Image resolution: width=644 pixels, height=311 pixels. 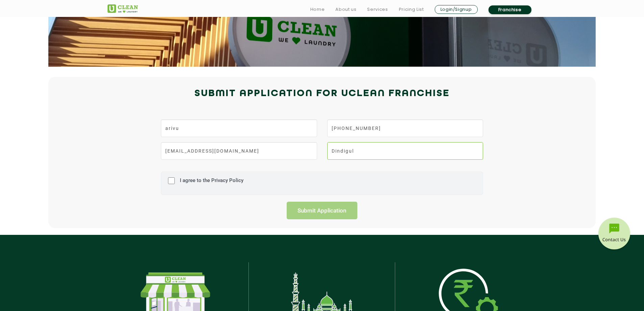 I want to click on img: UClean Laundry and Dry Cleaning, so click(x=123, y=8).